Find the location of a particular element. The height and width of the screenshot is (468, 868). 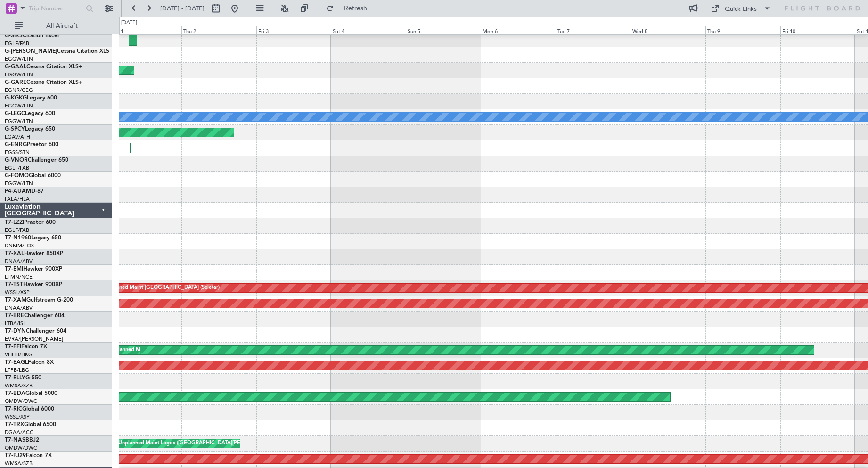

span: G-FOMO is located at coordinates (16, 176).